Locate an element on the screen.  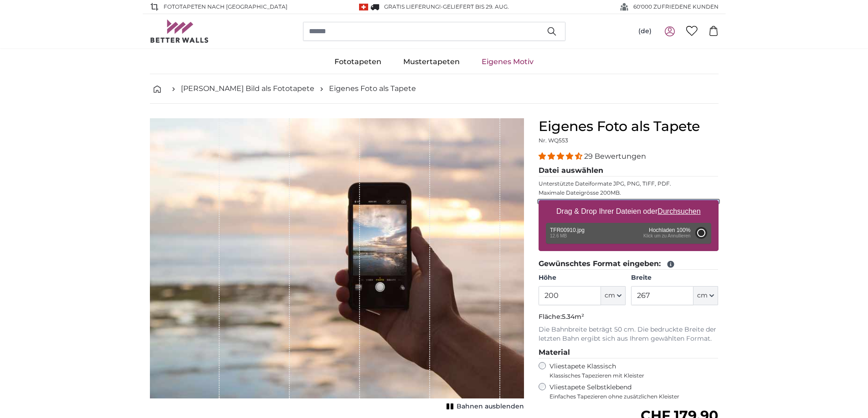
label: Vliestapete Klassisch is located at coordinates (630, 371).